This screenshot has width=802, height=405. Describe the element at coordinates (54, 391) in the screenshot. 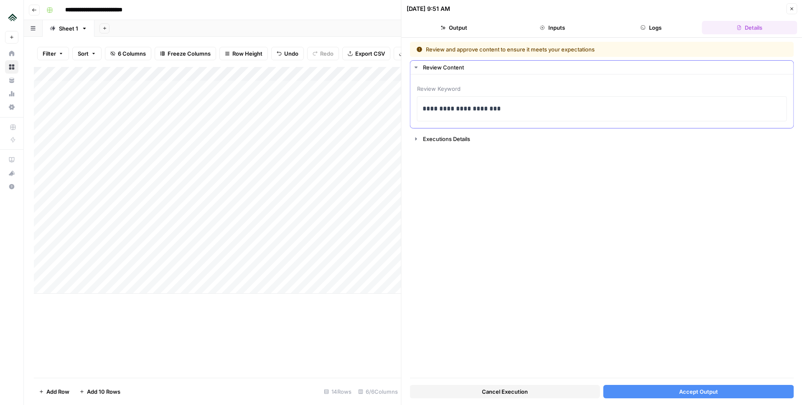

I see `button: Add Row` at that location.